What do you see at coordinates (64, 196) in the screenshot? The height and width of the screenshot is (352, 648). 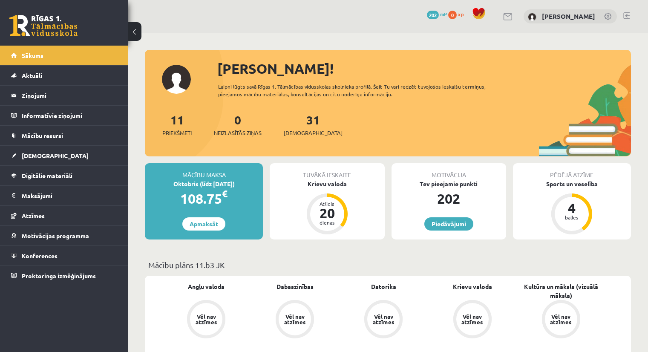 I see `a: Maksājumi` at bounding box center [64, 196].